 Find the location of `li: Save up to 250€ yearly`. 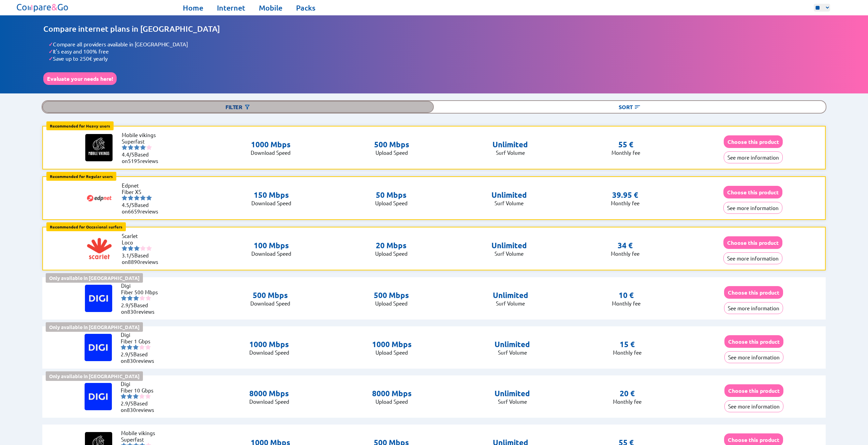

li: Save up to 250€ yearly is located at coordinates (436, 58).